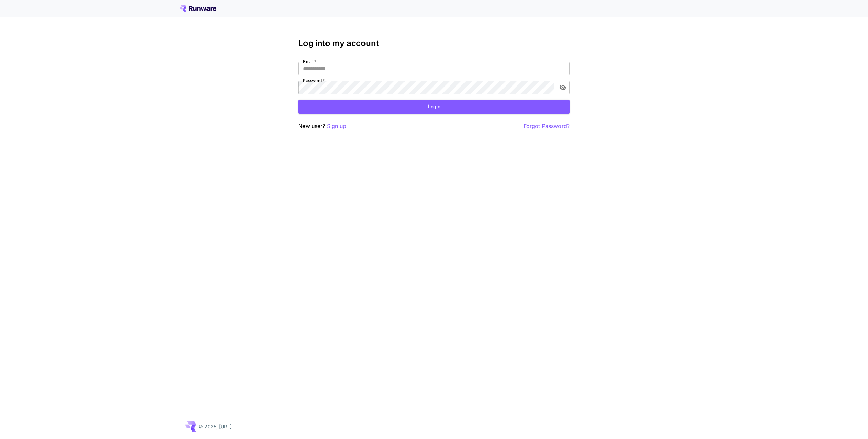 This screenshot has width=868, height=439. What do you see at coordinates (547, 126) in the screenshot?
I see `p: Forgot Password?` at bounding box center [547, 126].